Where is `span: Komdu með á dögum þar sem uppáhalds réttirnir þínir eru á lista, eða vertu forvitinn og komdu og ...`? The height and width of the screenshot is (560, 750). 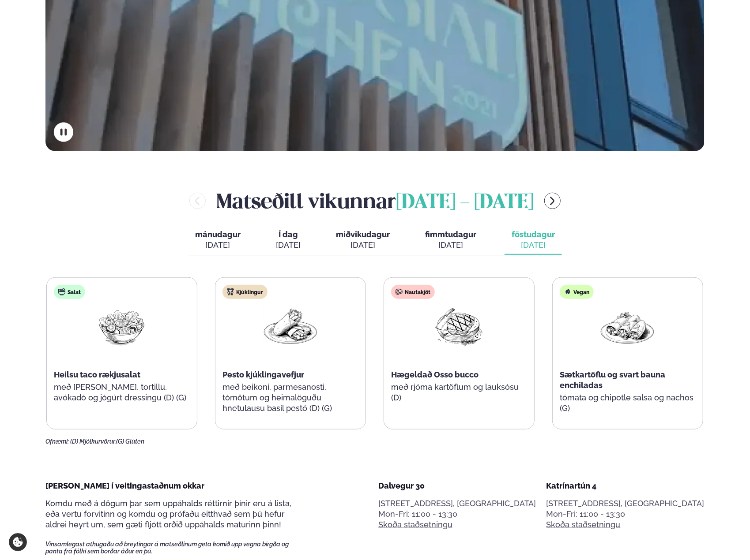
span: Komdu með á dögum þar sem uppáhalds réttirnir þínir eru á lista, eða vertu forvitinn og komdu og ... is located at coordinates (168, 514).